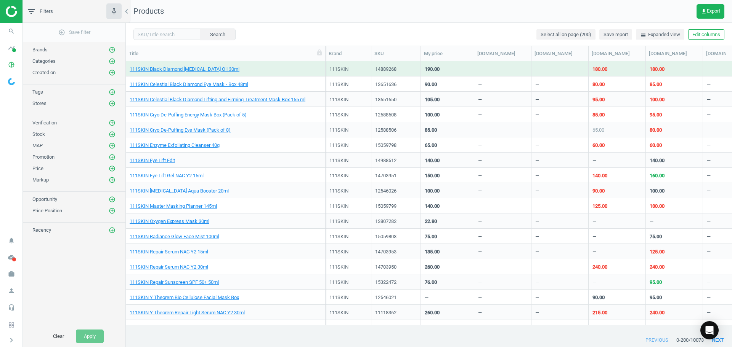 The image size is (732, 347). I want to click on div: 15322472, so click(396, 283).